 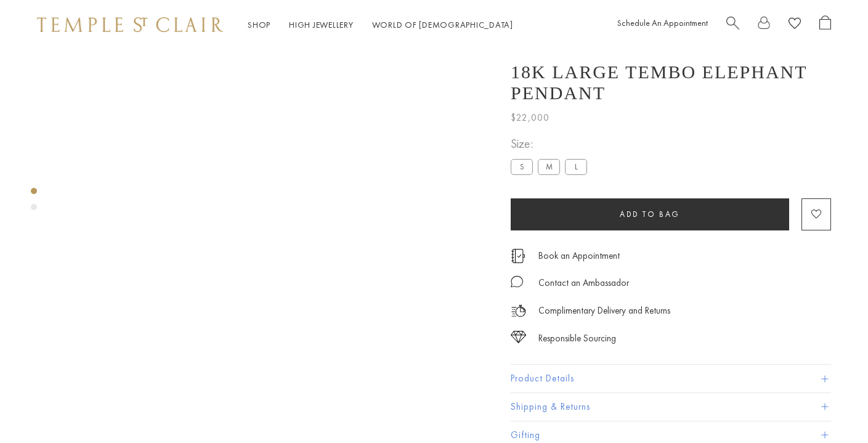 I want to click on a: High JewelleryHigh Jewellery, so click(x=321, y=25).